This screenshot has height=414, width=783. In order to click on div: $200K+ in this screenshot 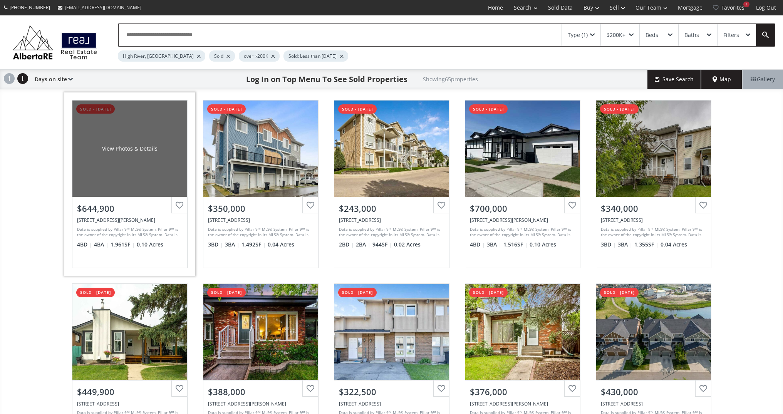, I will do `click(616, 35)`.